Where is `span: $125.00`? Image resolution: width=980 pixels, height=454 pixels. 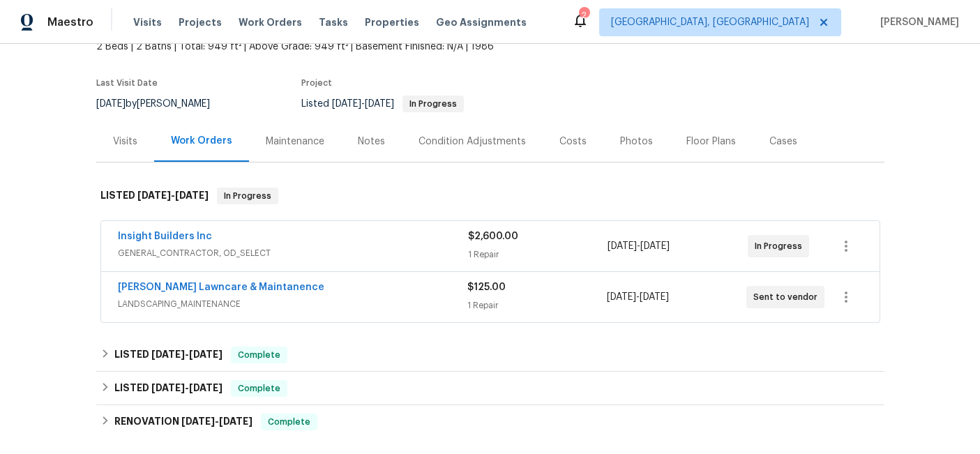 span: $125.00 is located at coordinates (486, 288).